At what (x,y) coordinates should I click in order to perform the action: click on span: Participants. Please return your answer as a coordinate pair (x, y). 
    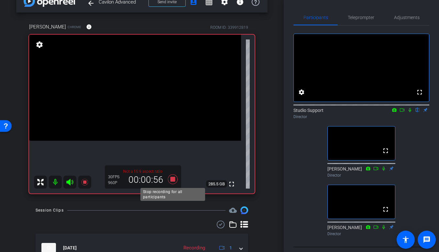
    Looking at the image, I should click on (316, 17).